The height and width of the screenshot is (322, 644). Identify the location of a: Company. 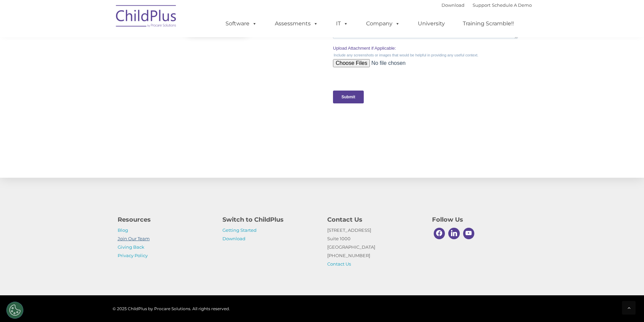
(383, 24).